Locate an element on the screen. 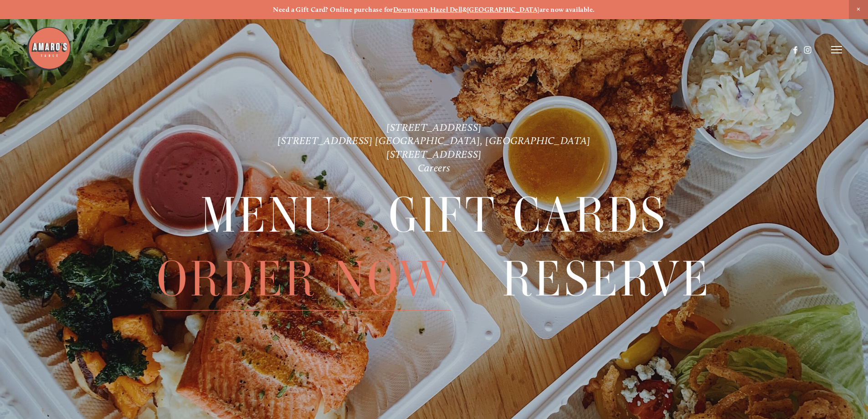 The image size is (868, 419). a: Order Now is located at coordinates (303, 279).